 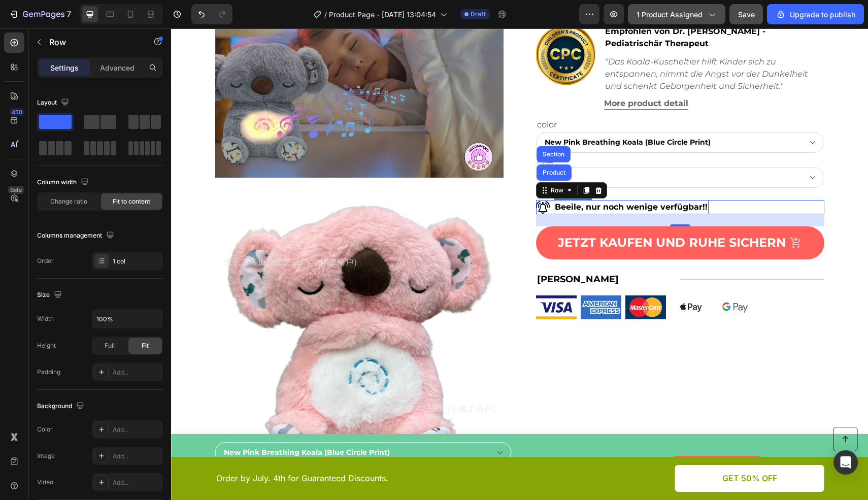 I want to click on button: 7, so click(x=40, y=15).